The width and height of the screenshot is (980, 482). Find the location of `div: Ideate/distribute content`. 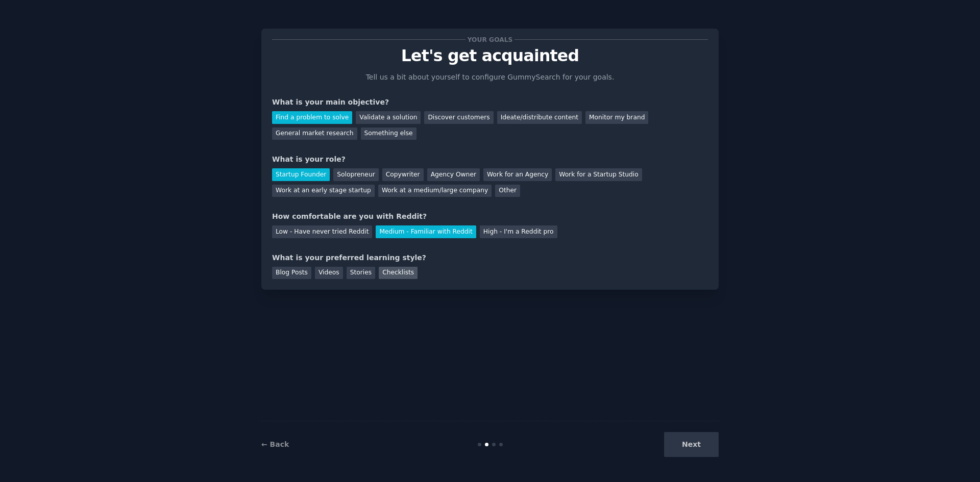

div: Ideate/distribute content is located at coordinates (539, 118).